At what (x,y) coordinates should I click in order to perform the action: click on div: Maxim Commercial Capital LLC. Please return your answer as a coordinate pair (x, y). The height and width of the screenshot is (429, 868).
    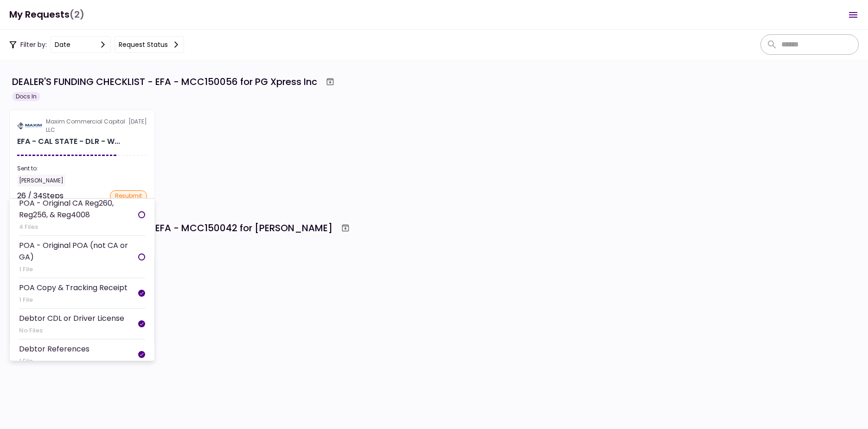
    Looking at the image, I should click on (87, 125).